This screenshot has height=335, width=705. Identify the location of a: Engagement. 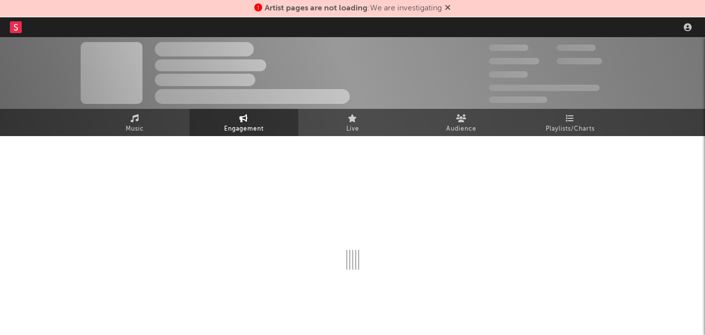
(244, 122).